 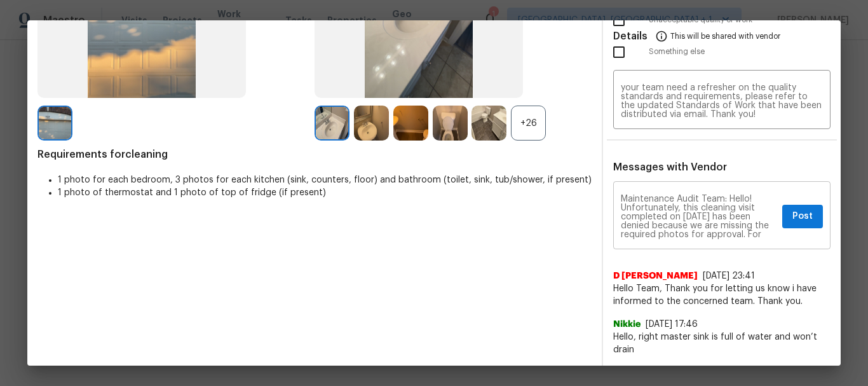 What do you see at coordinates (670, 167) in the screenshot?
I see `span: Messages with Vendor` at bounding box center [670, 167].